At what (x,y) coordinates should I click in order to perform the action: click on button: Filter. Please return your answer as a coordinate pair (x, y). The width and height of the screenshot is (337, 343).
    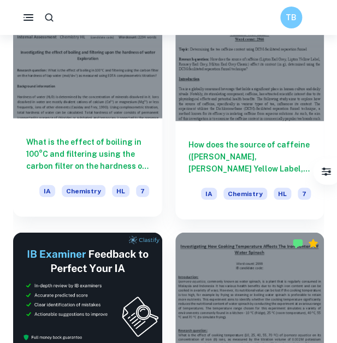
    Looking at the image, I should click on (326, 171).